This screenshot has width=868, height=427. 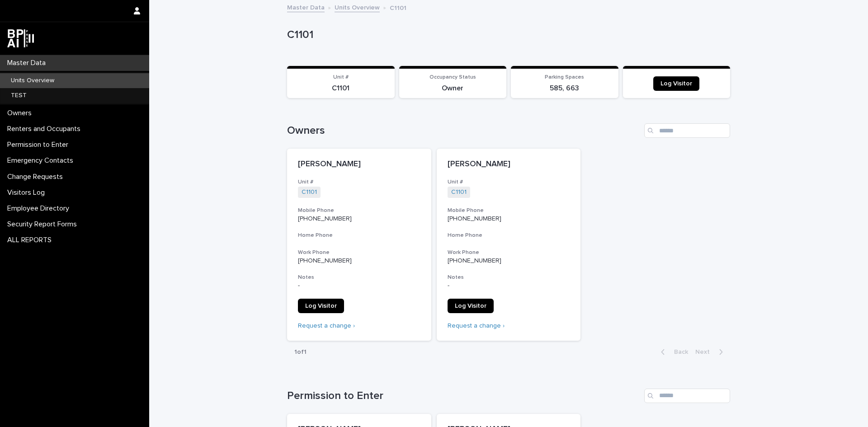 I want to click on a: Units Overview, so click(x=357, y=7).